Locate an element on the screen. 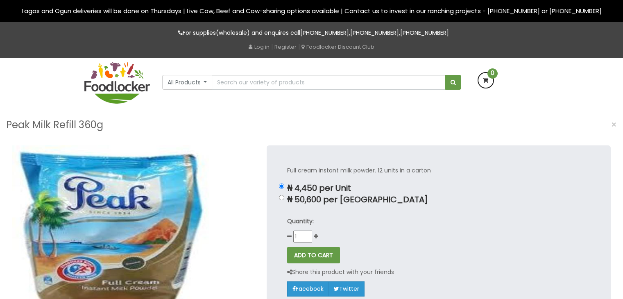 This screenshot has width=623, height=299. a: Foodlocker Discount Club is located at coordinates (338, 47).